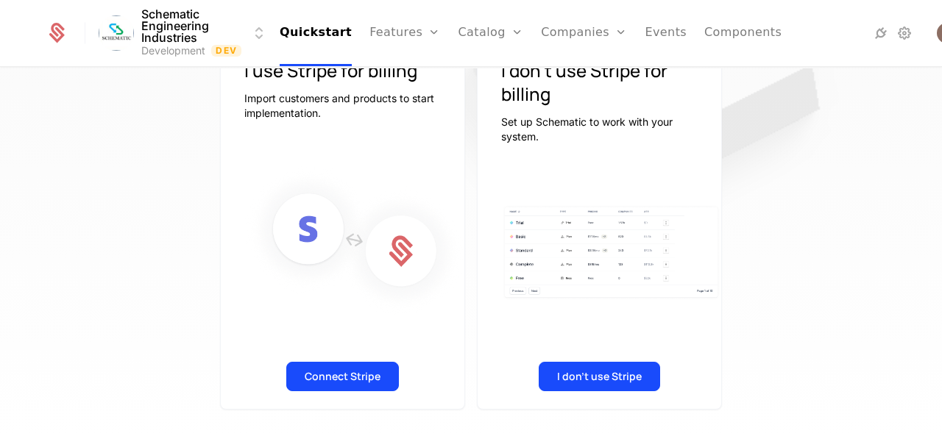 Image resolution: width=942 pixels, height=436 pixels. I want to click on img: Plan table, so click(611, 252).